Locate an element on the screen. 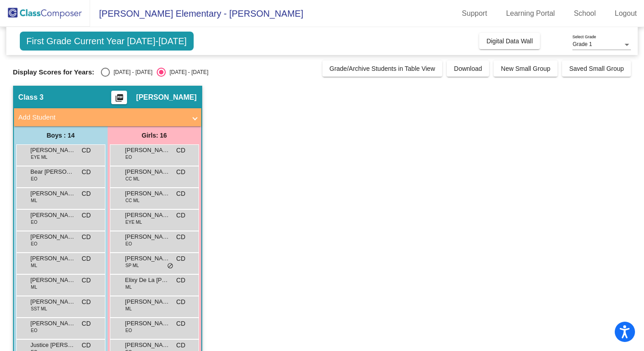  button: Grade/Archive Students in Table View is located at coordinates (383, 69).